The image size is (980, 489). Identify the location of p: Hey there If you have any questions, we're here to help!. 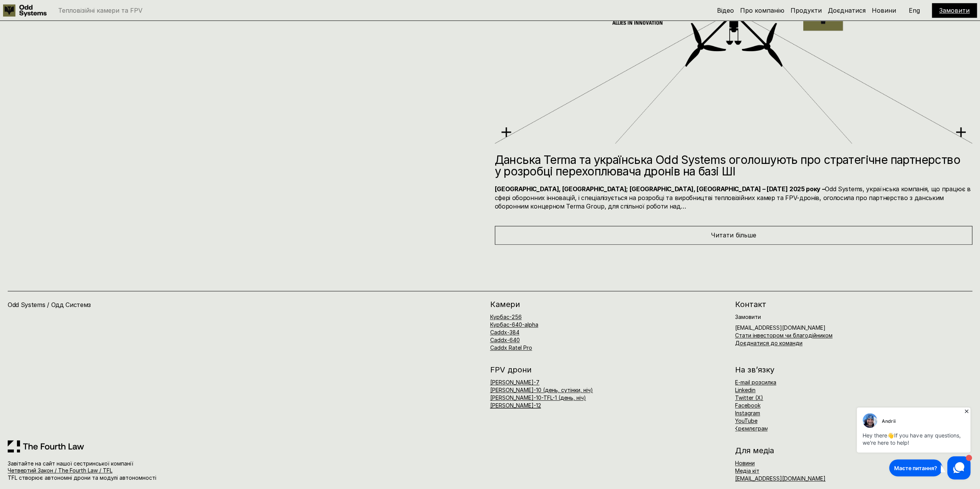
(59, 34).